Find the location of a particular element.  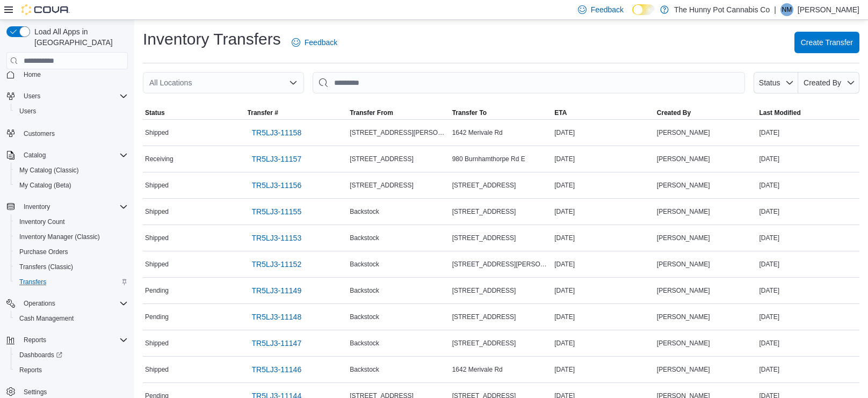

button: Catalog is located at coordinates (34, 155).